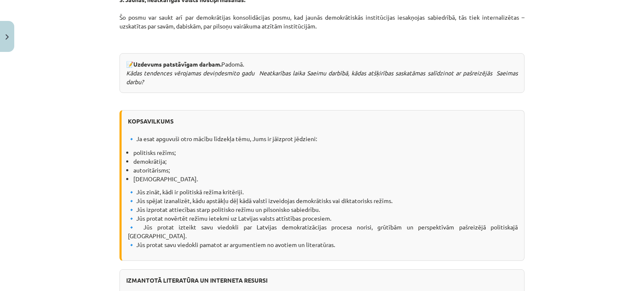  What do you see at coordinates (197, 280) in the screenshot?
I see `strong: IZMANTOTĀ LITERATŪRA UN INTERNETA RESURSI` at bounding box center [197, 280].